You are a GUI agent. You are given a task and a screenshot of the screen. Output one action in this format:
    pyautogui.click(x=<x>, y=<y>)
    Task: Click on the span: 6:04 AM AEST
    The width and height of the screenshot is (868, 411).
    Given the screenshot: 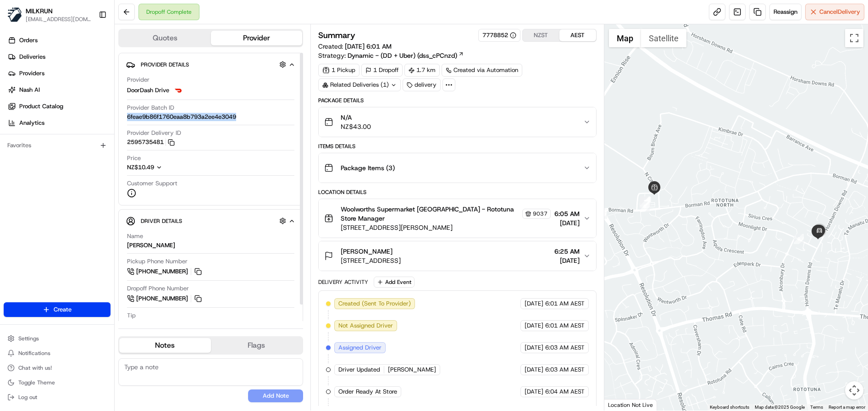 What is the action you would take?
    pyautogui.click(x=565, y=392)
    